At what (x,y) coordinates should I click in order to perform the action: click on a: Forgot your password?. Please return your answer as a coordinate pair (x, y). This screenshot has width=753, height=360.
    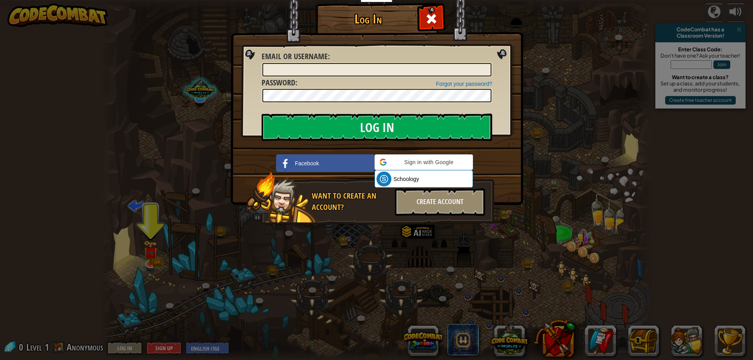
    Looking at the image, I should click on (464, 84).